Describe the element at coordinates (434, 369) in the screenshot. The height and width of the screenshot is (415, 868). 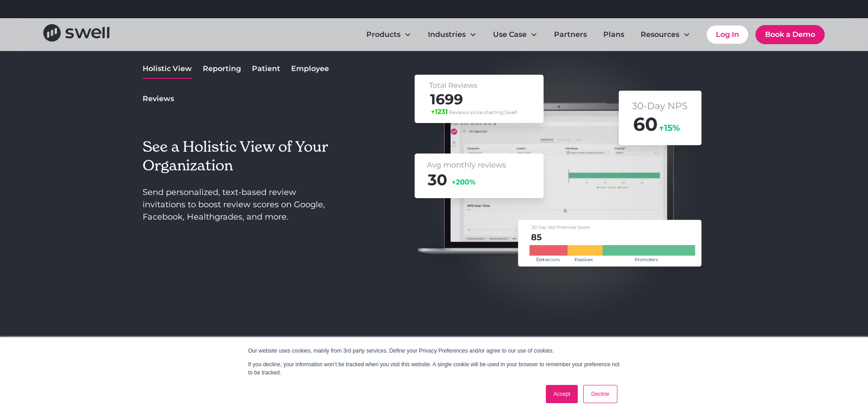
I see `p: If you decline, your information won’t be tracked when you visit this website. A single cookie wi...` at that location.